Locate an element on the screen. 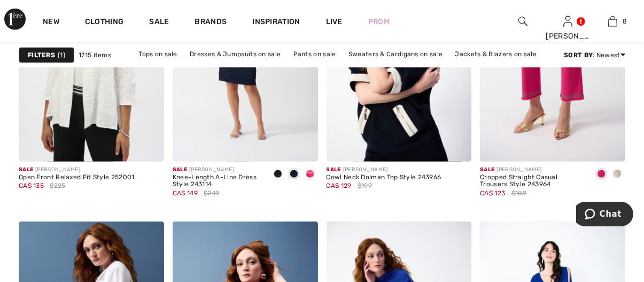  a: Skirts on sale is located at coordinates (302, 68).